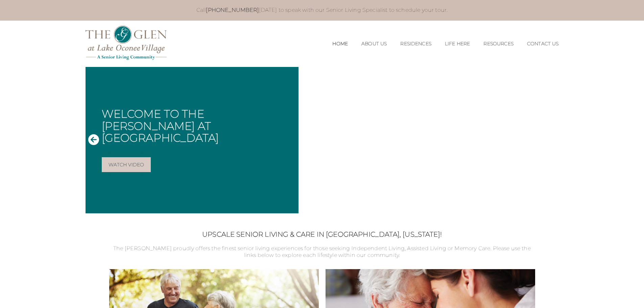  I want to click on a: Contact Us, so click(543, 44).